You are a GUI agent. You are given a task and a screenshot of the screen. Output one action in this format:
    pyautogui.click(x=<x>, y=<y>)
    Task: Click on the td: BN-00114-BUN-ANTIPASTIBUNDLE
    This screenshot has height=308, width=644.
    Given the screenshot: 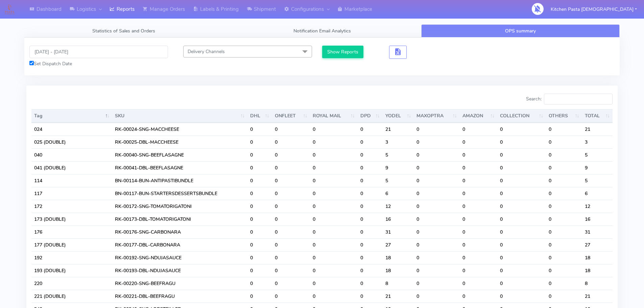 What is the action you would take?
    pyautogui.click(x=180, y=180)
    